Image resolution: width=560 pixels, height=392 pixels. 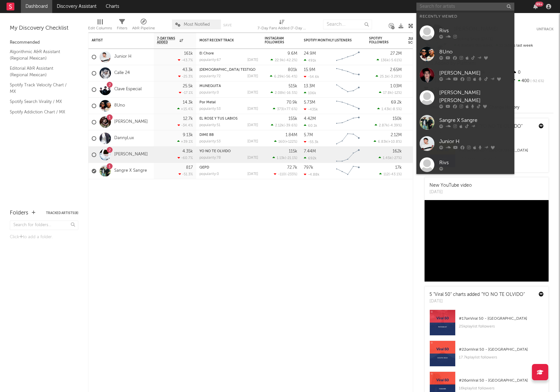 I want to click on div: Recently Viewed, so click(x=466, y=16).